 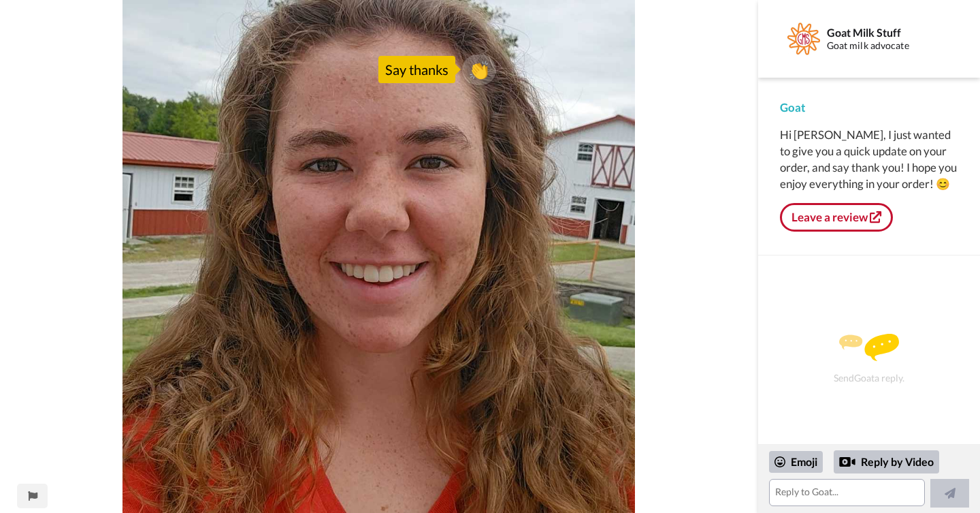 I want to click on div: Send Goat a reply., so click(x=870, y=359).